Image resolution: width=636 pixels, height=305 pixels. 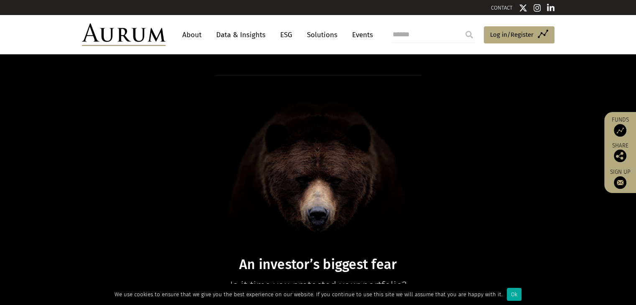 What do you see at coordinates (621, 131) in the screenshot?
I see `img: Access Funds` at bounding box center [621, 131].